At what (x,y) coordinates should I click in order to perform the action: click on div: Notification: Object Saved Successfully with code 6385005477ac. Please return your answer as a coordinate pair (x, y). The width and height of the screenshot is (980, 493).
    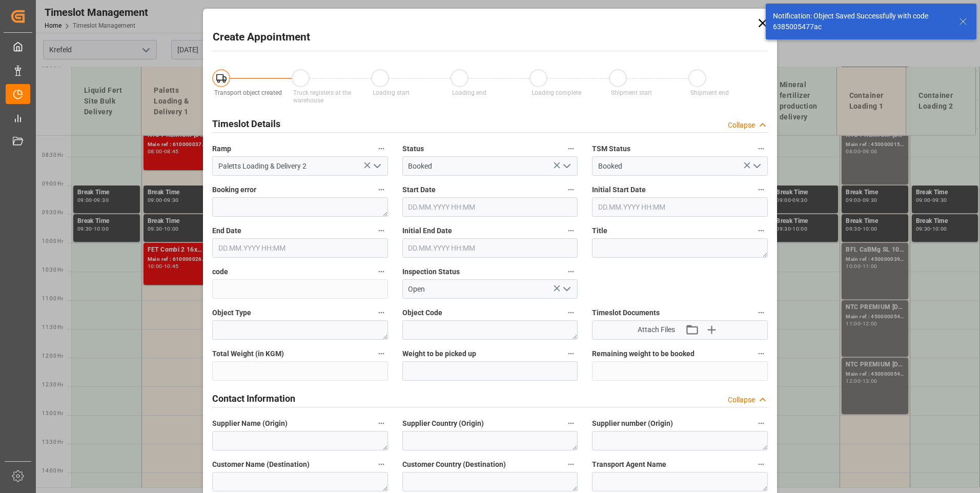
    Looking at the image, I should click on (861, 22).